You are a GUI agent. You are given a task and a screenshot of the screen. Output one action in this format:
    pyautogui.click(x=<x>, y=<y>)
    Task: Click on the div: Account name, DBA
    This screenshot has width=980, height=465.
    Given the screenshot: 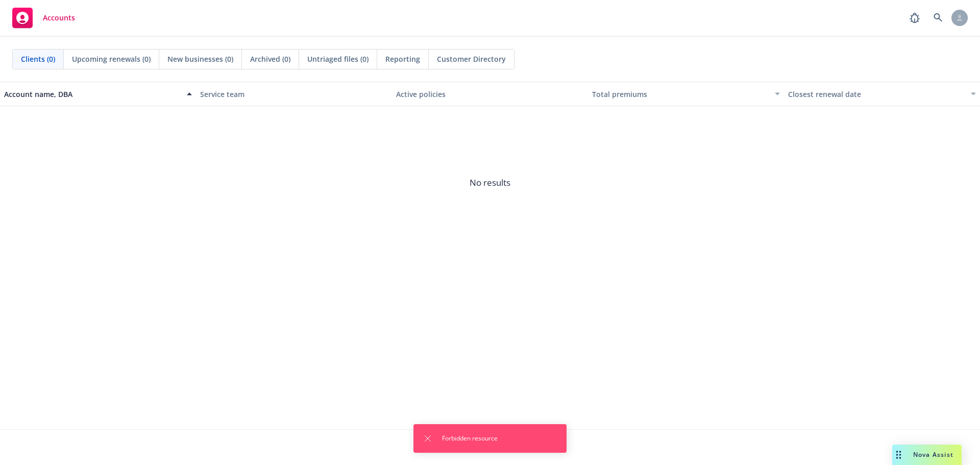 What is the action you would take?
    pyautogui.click(x=93, y=94)
    